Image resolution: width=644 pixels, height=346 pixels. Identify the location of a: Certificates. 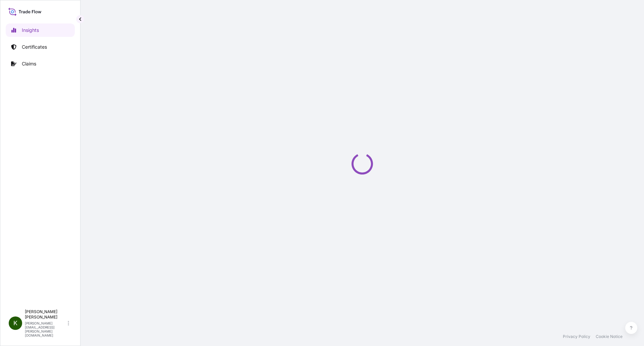
(40, 47).